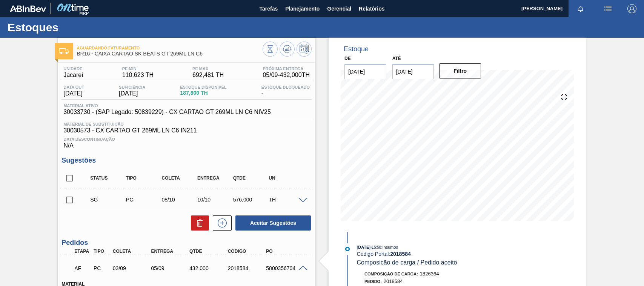 This screenshot has height=286, width=644. Describe the element at coordinates (208, 69) in the screenshot. I see `span: PE MAX` at that location.